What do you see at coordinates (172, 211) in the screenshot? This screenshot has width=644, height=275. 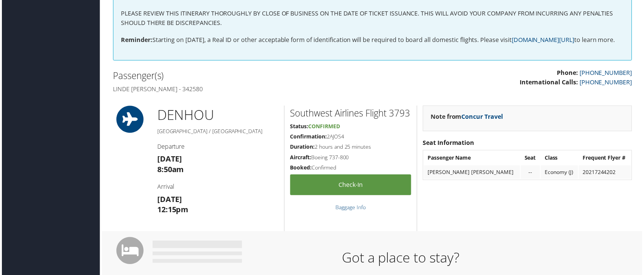 I see `strong: 12:15pm` at bounding box center [172, 211].